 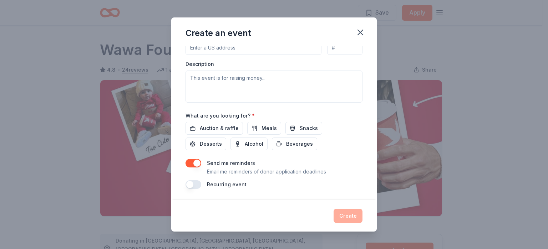 What do you see at coordinates (211, 144) in the screenshot?
I see `span: Desserts` at bounding box center [211, 144].